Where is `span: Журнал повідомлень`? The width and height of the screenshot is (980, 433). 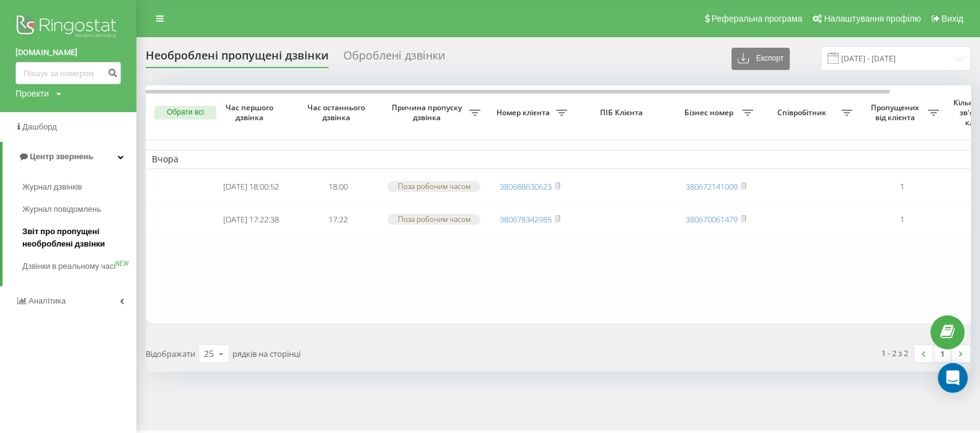 span: Журнал повідомлень is located at coordinates (61, 209).